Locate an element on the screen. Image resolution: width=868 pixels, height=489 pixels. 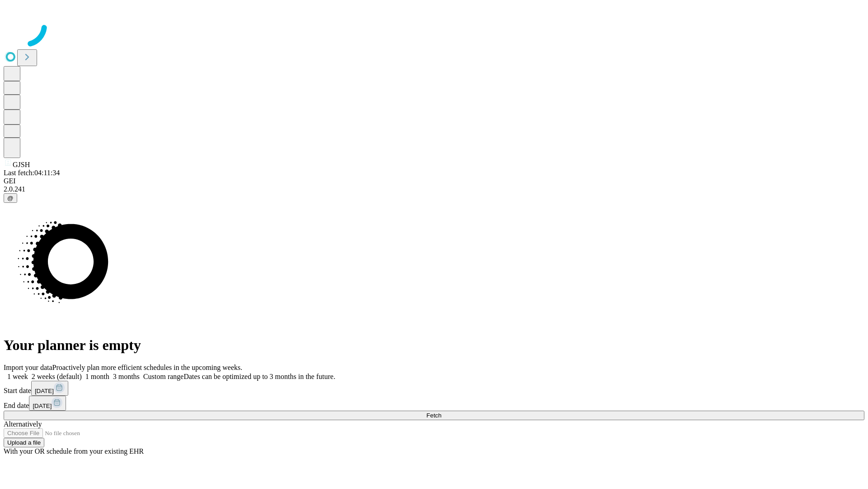
span: Dates can be optimized up to 3 months in the future. is located at coordinates (259, 376).